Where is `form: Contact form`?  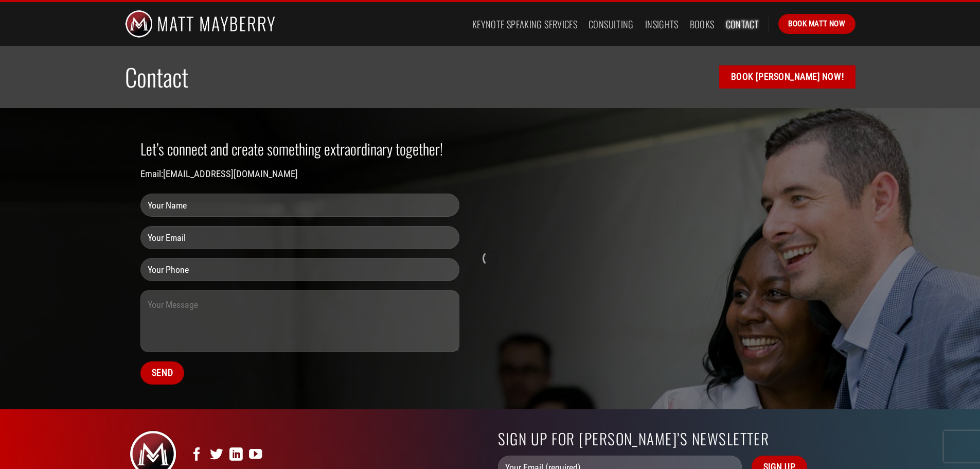
form: Contact form is located at coordinates (300, 294).